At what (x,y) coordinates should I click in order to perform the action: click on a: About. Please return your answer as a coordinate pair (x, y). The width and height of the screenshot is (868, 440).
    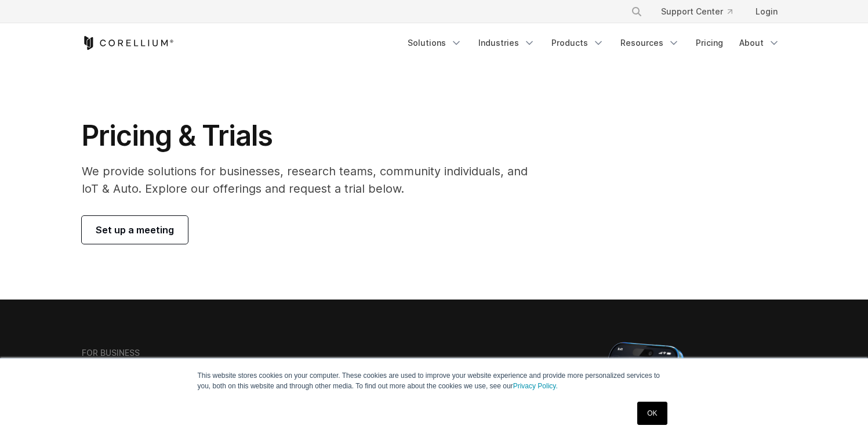
    Looking at the image, I should click on (760, 43).